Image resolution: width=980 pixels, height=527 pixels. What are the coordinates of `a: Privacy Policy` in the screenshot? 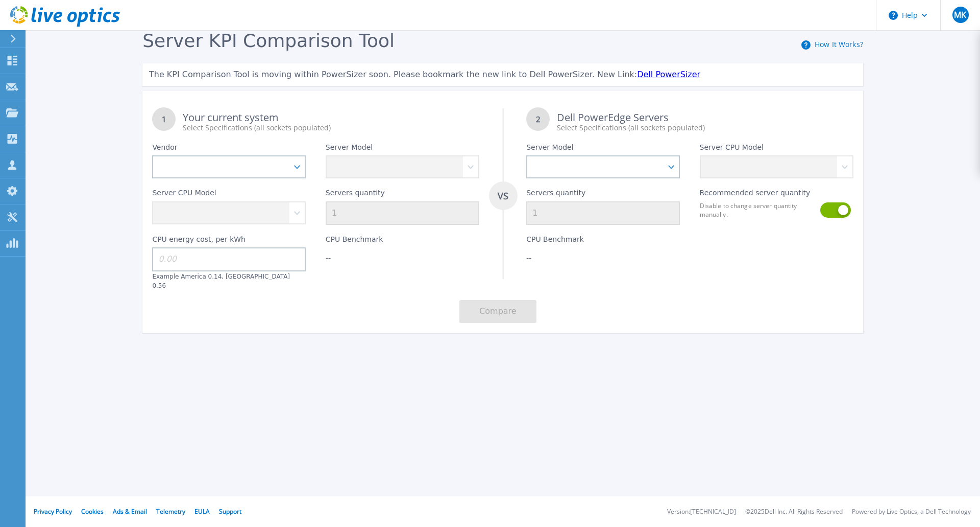 It's located at (53, 511).